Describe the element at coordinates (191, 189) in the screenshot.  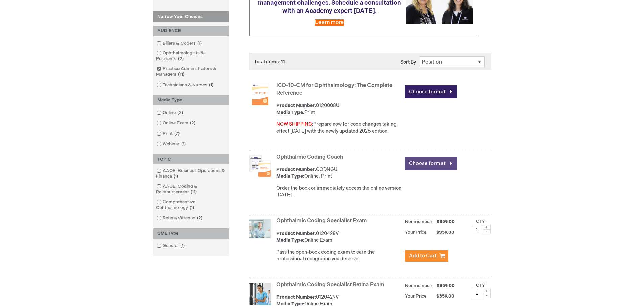
I see `a: AAOE: Coding & Reimbursement11` at that location.